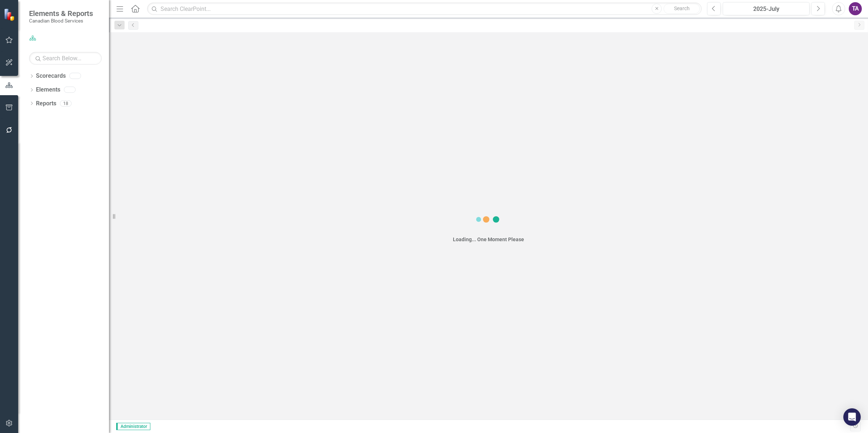  I want to click on input: Search ClearPoint..., so click(424, 9).